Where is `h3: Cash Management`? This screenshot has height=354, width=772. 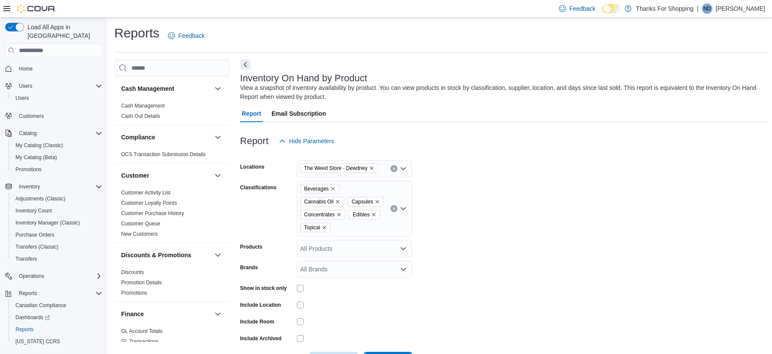 h3: Cash Management is located at coordinates (148, 89).